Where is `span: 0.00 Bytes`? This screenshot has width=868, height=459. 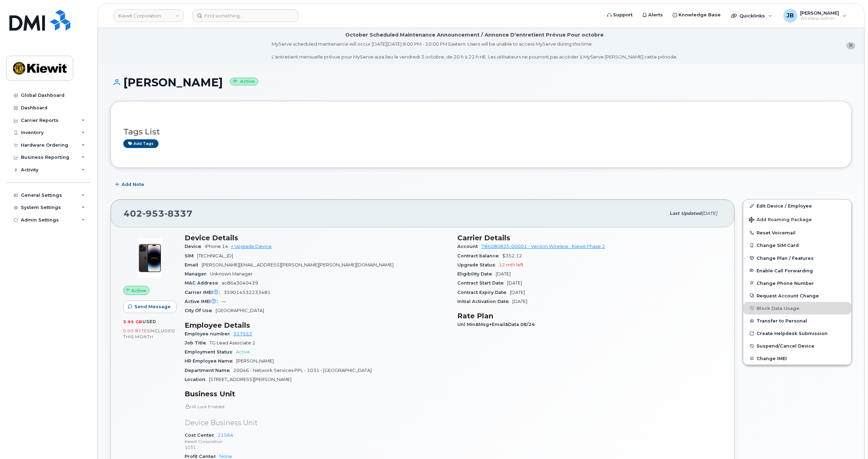
span: 0.00 Bytes is located at coordinates (136, 331).